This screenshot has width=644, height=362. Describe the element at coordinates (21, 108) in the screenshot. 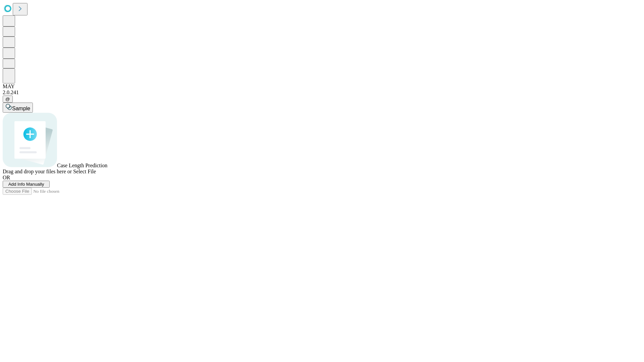

I see `span: Sample` at that location.